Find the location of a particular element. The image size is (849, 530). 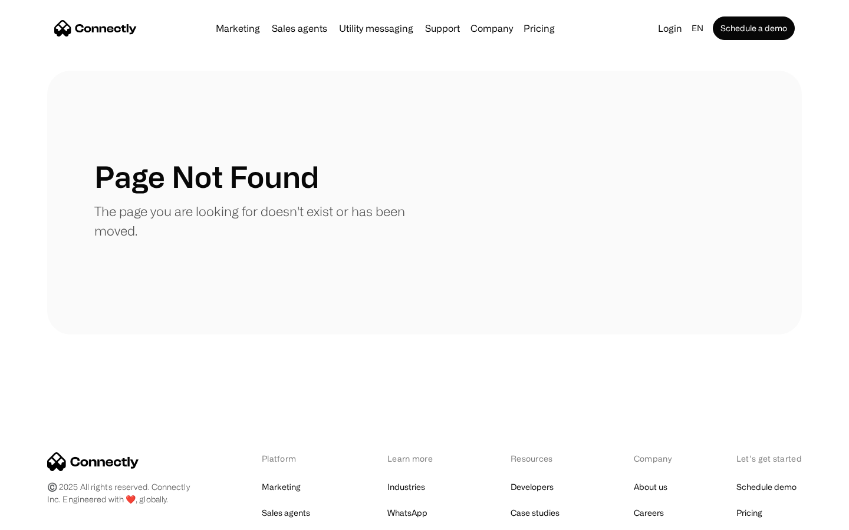

aside: Language selected: English is located at coordinates (41, 518).